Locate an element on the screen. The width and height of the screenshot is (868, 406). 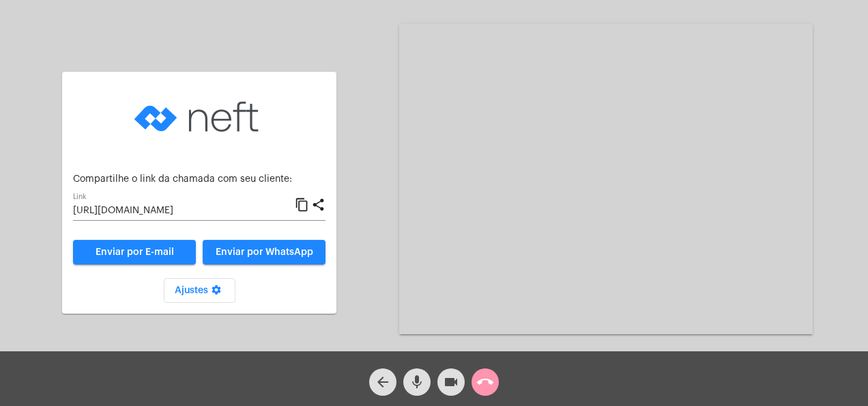
span: Ajustes is located at coordinates (199, 290).